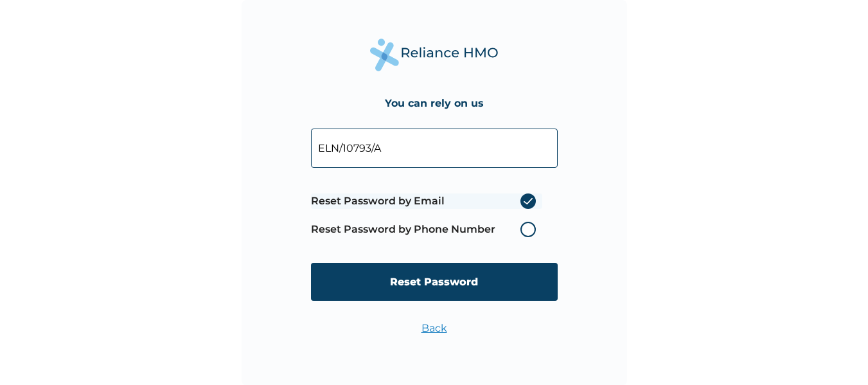  What do you see at coordinates (434, 148) in the screenshot?
I see `input: Your Enrollee ID or Email Address` at bounding box center [434, 148].